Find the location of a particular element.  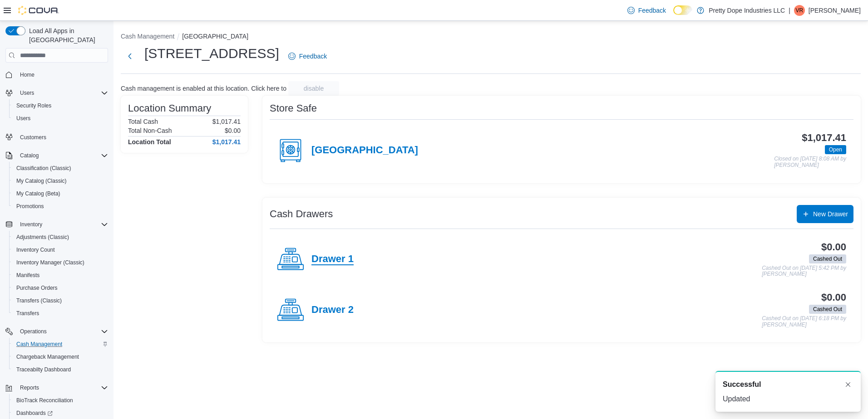

h3: $0.00 is located at coordinates (834, 247).